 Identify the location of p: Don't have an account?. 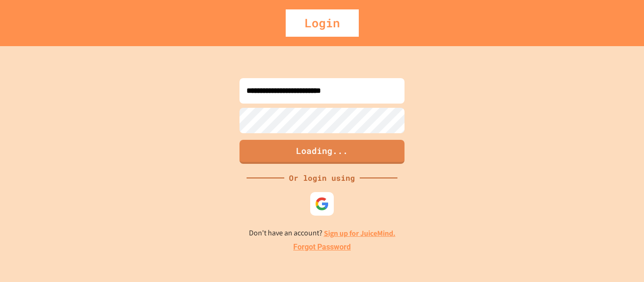
(322, 233).